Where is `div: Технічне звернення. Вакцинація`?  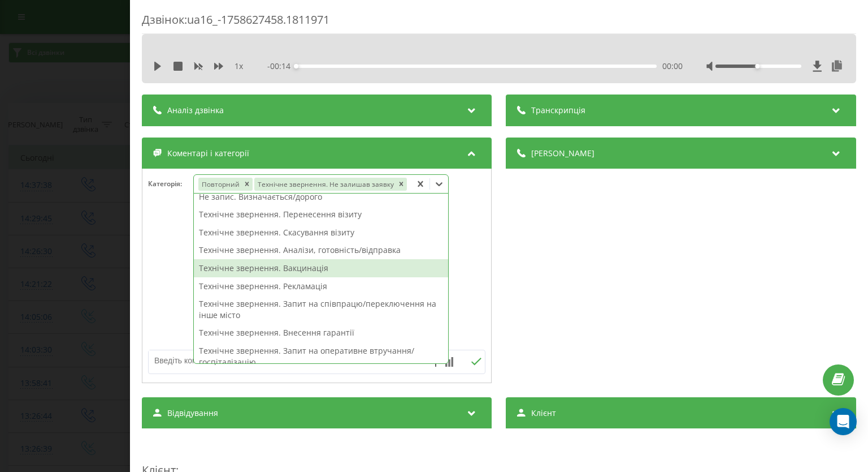
div: Технічне звернення. Вакцинація is located at coordinates (321, 268).